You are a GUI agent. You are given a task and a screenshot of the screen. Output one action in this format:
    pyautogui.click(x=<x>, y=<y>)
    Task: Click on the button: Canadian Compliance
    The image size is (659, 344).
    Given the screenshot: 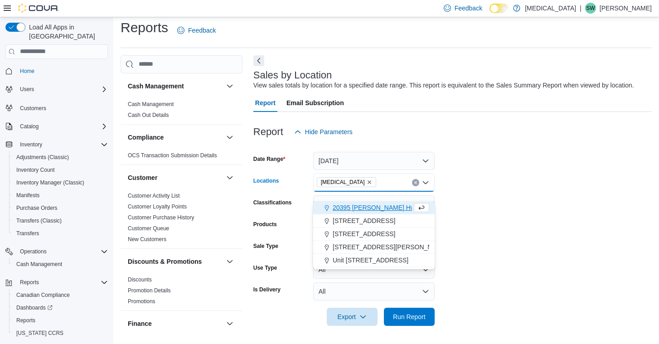 What is the action you would take?
    pyautogui.click(x=60, y=295)
    